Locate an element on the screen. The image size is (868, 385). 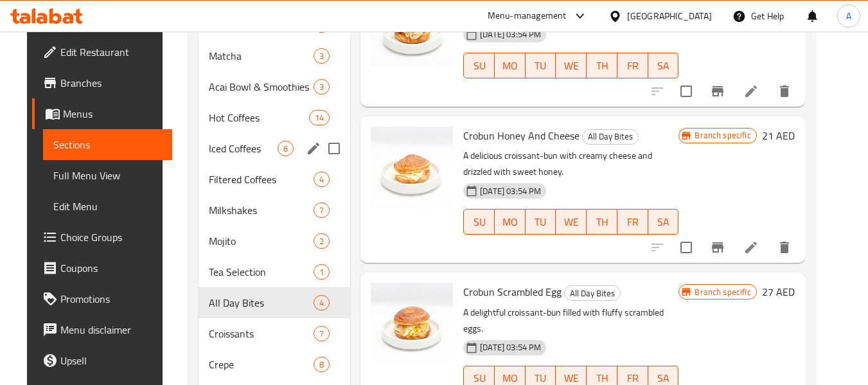
span: 3 is located at coordinates (322, 87).